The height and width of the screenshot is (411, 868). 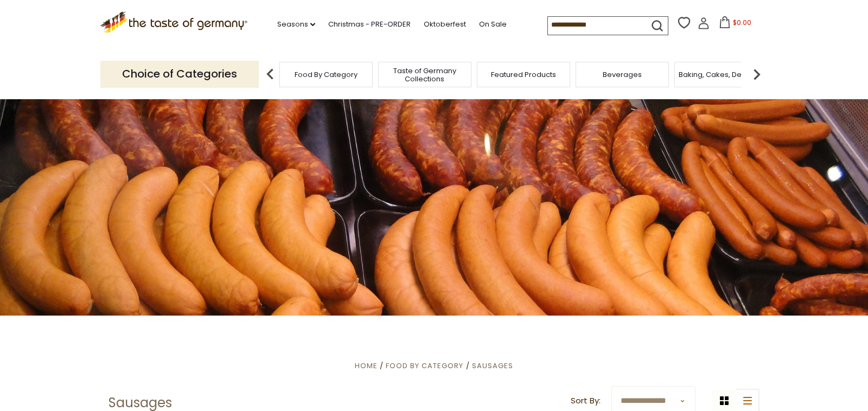 What do you see at coordinates (756, 74) in the screenshot?
I see `img: next arrow` at bounding box center [756, 74].